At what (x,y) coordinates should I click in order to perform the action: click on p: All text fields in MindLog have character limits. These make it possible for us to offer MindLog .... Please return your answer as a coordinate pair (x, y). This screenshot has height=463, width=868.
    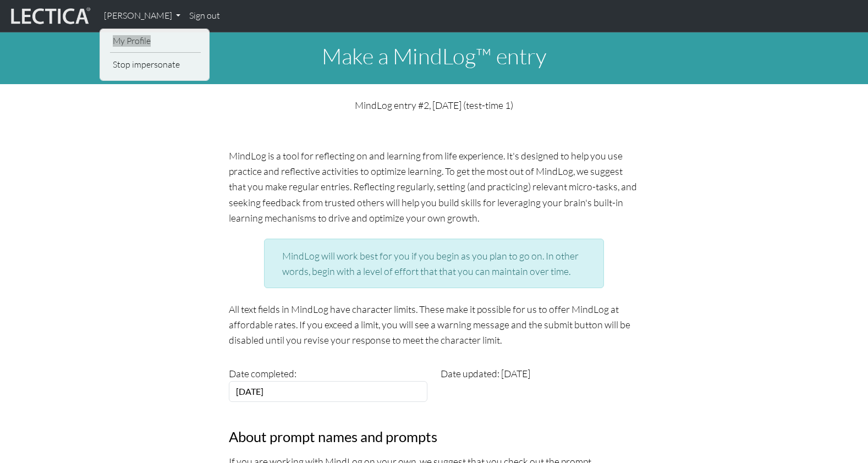
    Looking at the image, I should click on (434, 325).